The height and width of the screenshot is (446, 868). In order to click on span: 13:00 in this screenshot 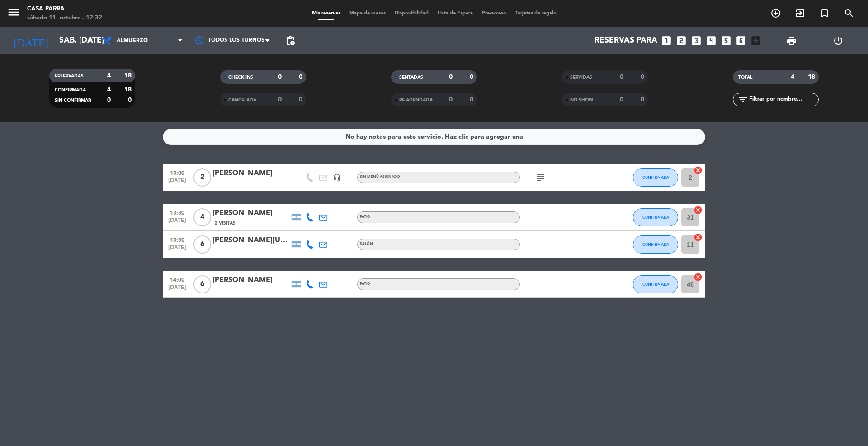, I will do `click(177, 172)`.